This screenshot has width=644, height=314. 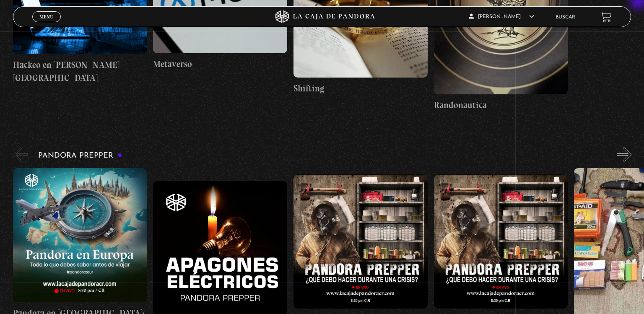 What do you see at coordinates (20, 154) in the screenshot?
I see `button: Previous` at bounding box center [20, 154].